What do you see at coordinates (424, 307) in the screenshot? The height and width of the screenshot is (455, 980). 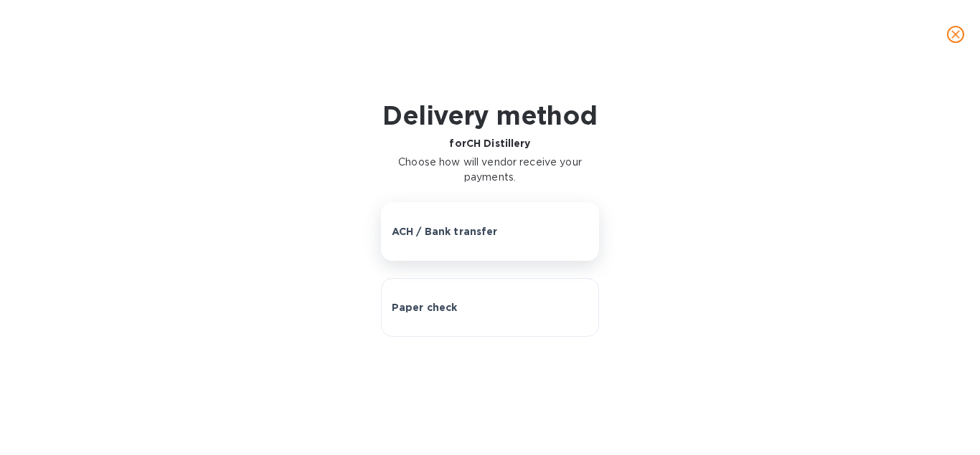 I see `p: Paper check` at bounding box center [424, 307].